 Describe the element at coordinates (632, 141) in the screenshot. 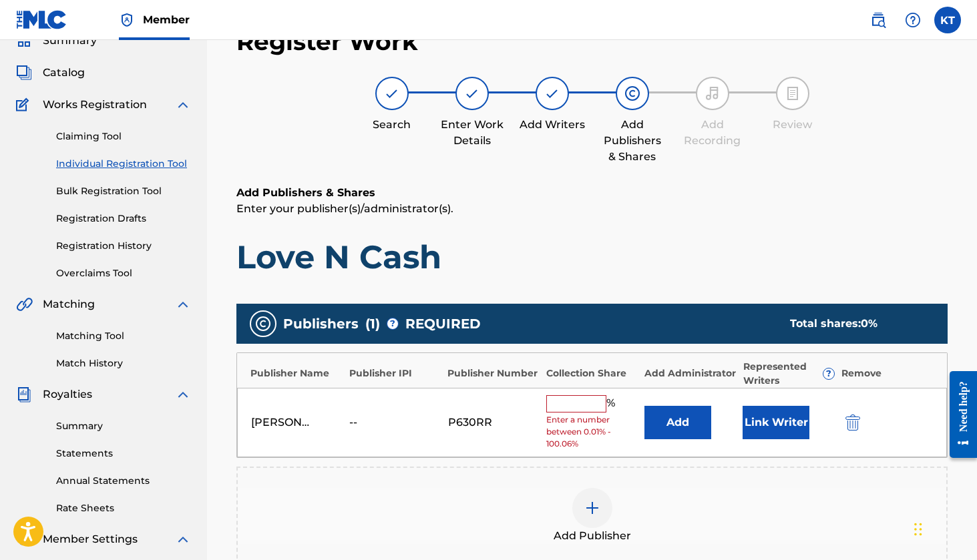

I see `div: Add Publishers & Shares` at that location.